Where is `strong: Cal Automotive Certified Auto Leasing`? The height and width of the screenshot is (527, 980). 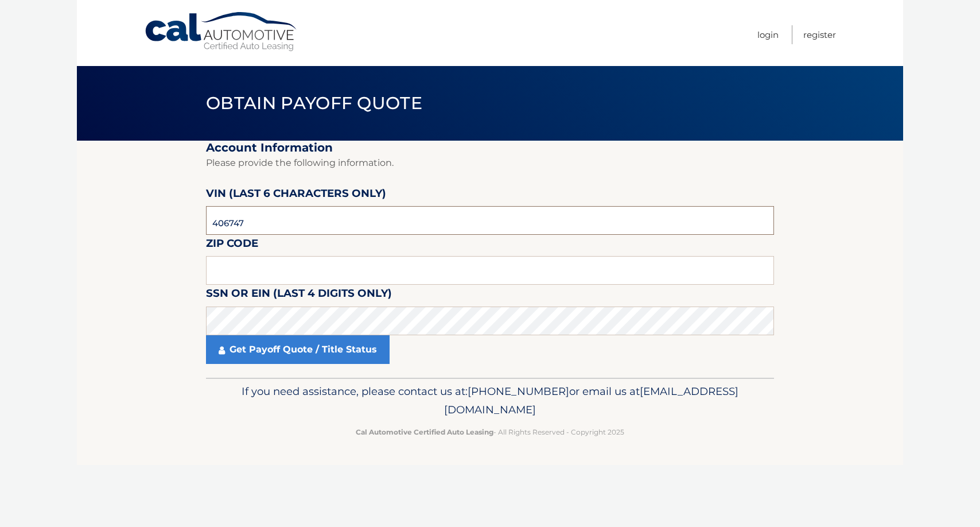 strong: Cal Automotive Certified Auto Leasing is located at coordinates (424, 431).